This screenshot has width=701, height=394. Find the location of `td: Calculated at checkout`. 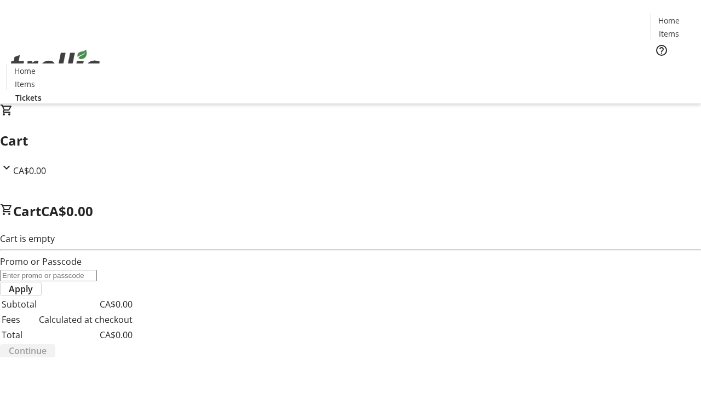

td: Calculated at checkout is located at coordinates (85, 320).